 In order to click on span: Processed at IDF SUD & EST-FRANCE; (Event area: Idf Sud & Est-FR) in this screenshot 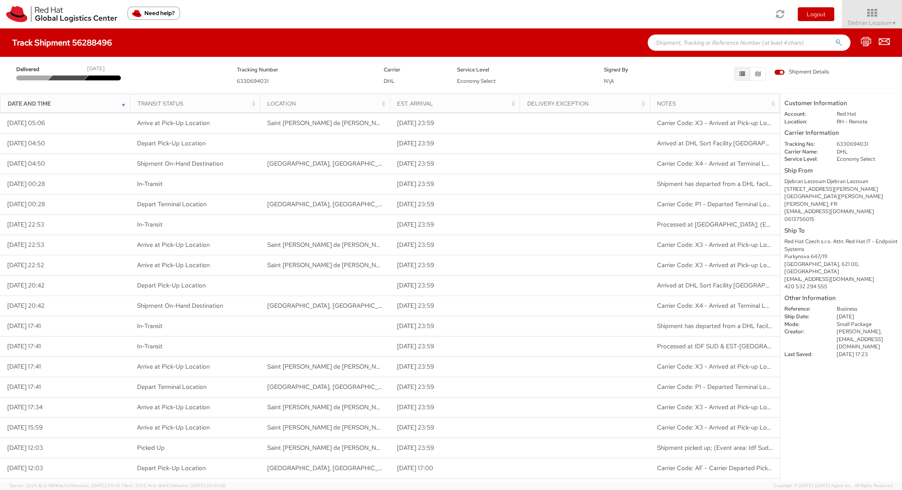, I will do `click(773, 346)`.